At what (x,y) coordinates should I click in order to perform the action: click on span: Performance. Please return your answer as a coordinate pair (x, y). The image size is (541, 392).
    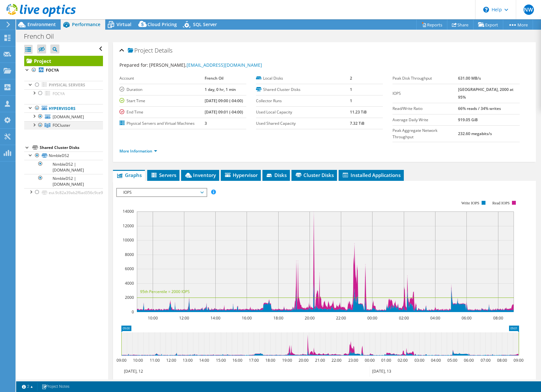
    Looking at the image, I should click on (86, 24).